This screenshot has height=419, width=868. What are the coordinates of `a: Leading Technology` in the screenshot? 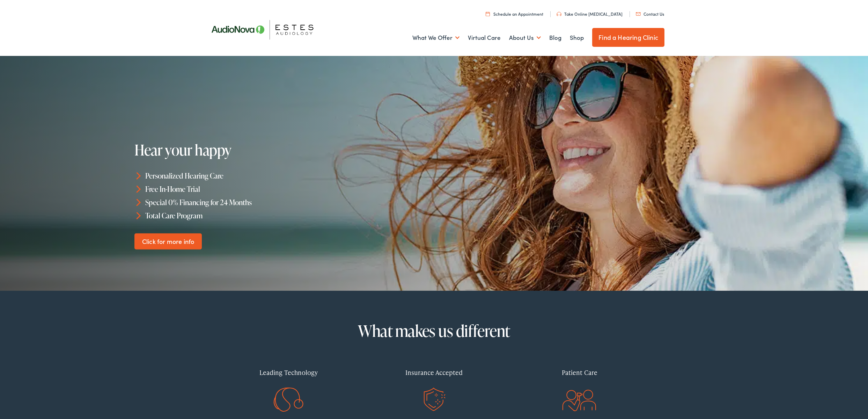 It's located at (289, 382).